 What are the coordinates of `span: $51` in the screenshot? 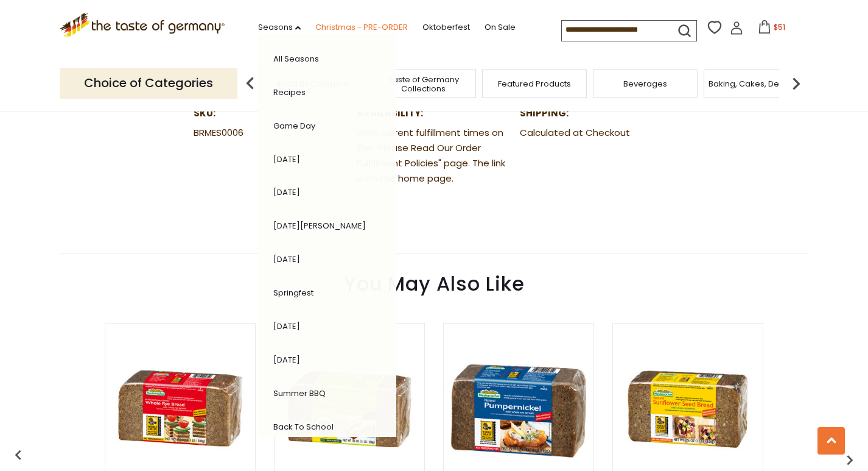 It's located at (779, 27).